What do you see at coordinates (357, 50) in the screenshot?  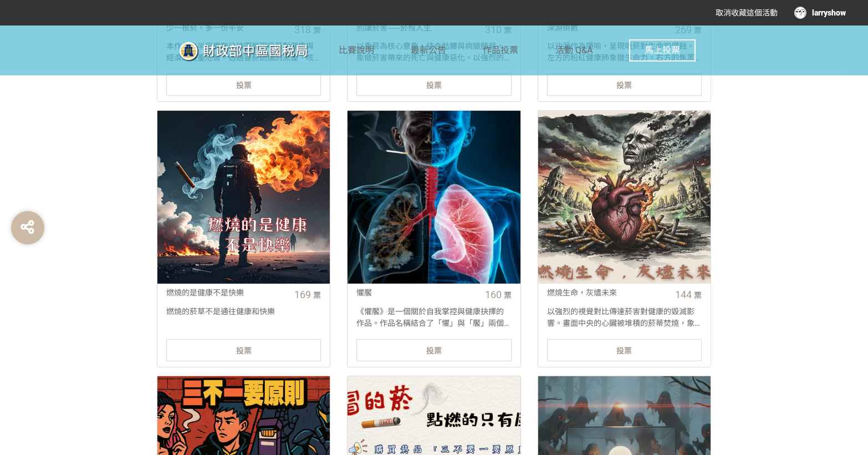 I see `a: 比賽說明` at bounding box center [357, 50].